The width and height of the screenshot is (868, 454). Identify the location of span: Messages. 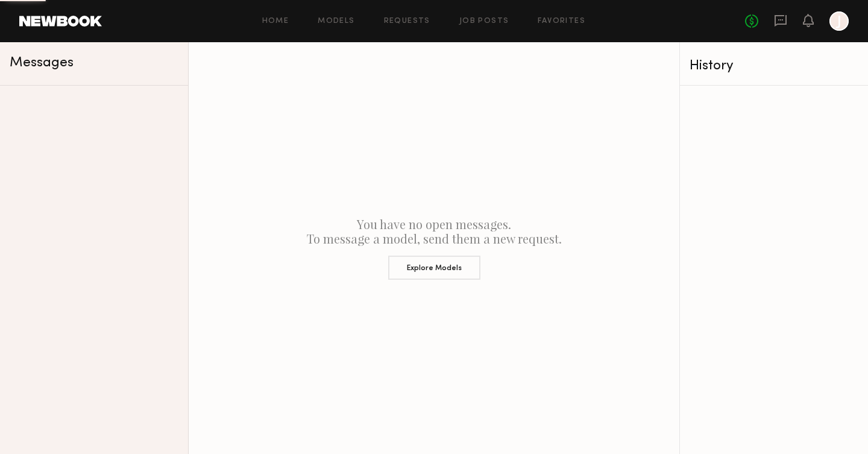
(42, 62).